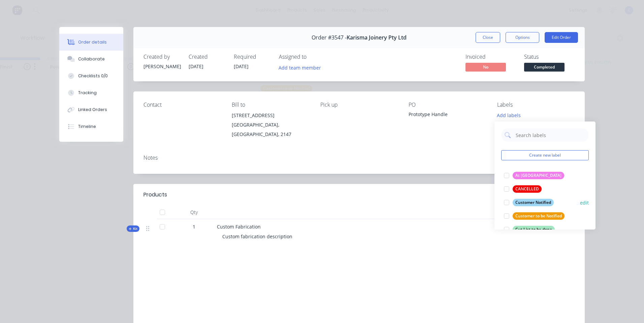 The image size is (644, 323). Describe the element at coordinates (133, 228) in the screenshot. I see `span: Kit` at that location.